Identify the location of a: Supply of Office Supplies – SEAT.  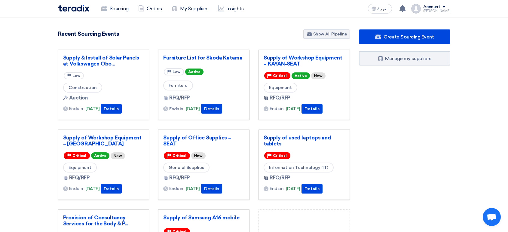
(204, 141).